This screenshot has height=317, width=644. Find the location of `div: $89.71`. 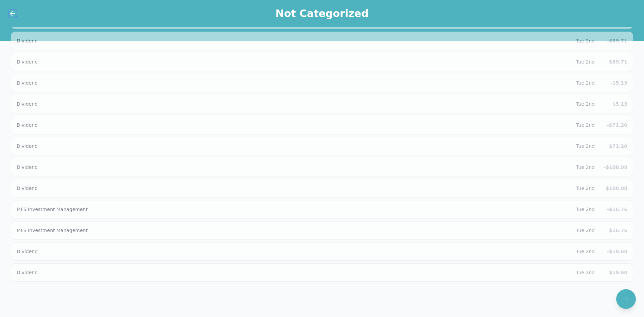

div: $89.71 is located at coordinates (614, 62).